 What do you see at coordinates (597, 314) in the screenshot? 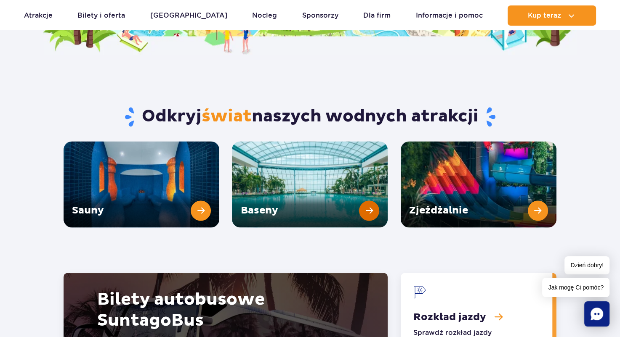
I see `div: Chat` at bounding box center [597, 314].